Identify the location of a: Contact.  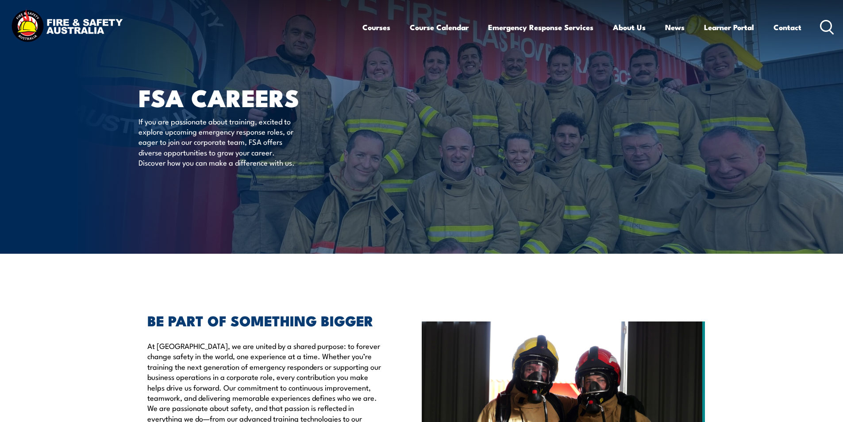
(787, 27).